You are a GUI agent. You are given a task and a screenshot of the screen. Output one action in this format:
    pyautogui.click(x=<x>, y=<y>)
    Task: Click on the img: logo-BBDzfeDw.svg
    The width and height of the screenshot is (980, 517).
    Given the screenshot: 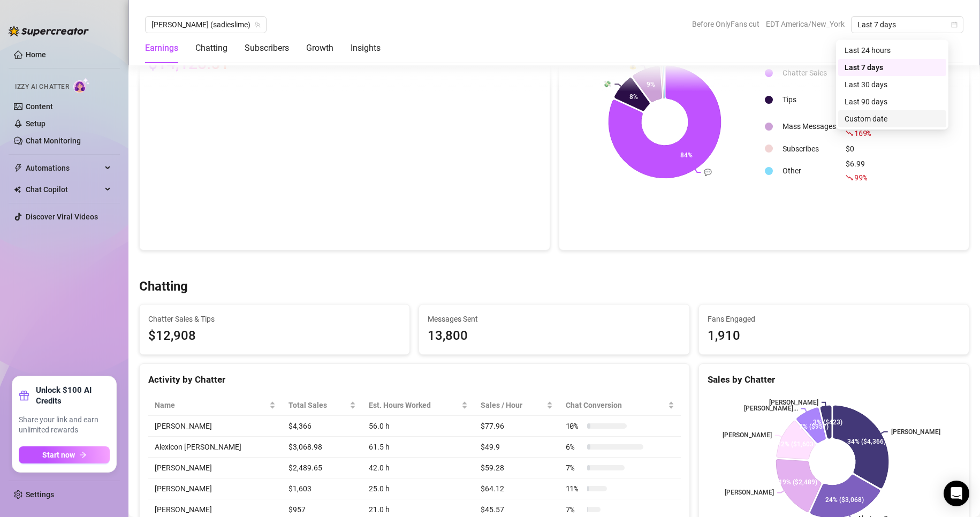 What is the action you would take?
    pyautogui.click(x=49, y=31)
    